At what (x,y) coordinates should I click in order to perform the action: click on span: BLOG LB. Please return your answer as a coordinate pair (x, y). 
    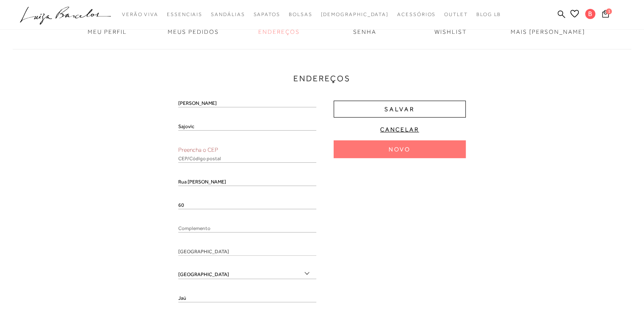
    Looking at the image, I should click on (489, 14).